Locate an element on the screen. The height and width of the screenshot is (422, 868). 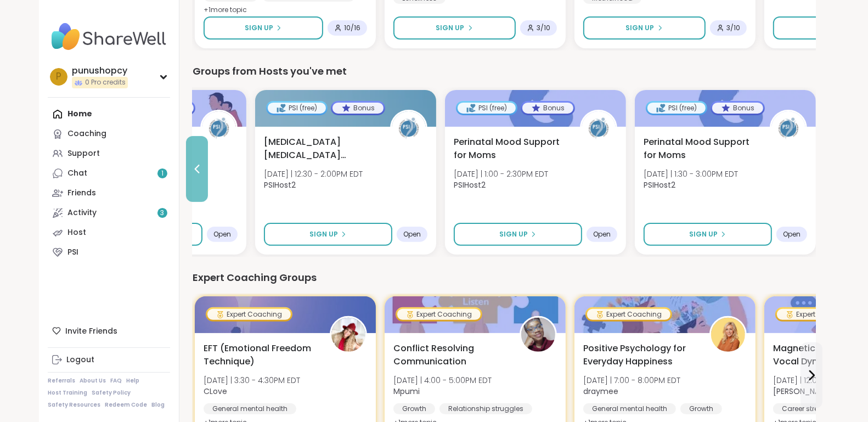
span: 1 is located at coordinates (162, 173).